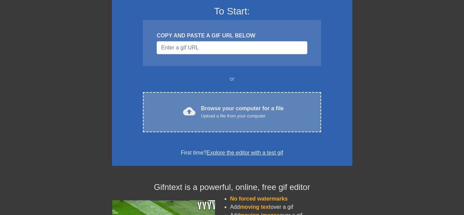 The image size is (464, 215). What do you see at coordinates (232, 187) in the screenshot?
I see `h4: Gifntext is a powerful, online, free gif editor` at bounding box center [232, 187].